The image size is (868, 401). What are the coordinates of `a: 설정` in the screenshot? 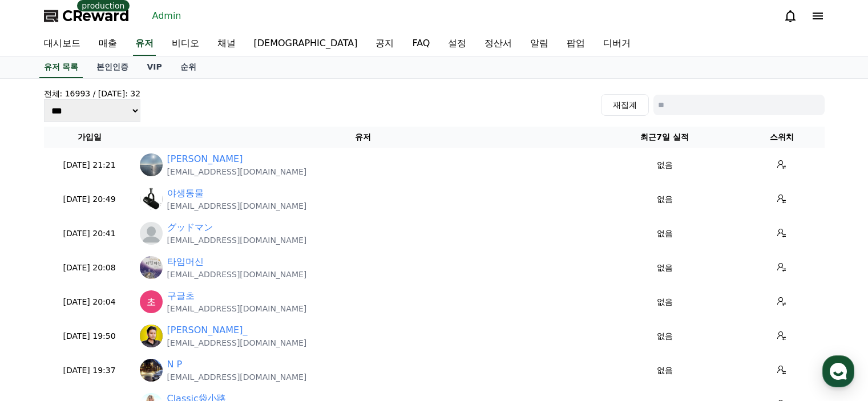 It's located at (457, 44).